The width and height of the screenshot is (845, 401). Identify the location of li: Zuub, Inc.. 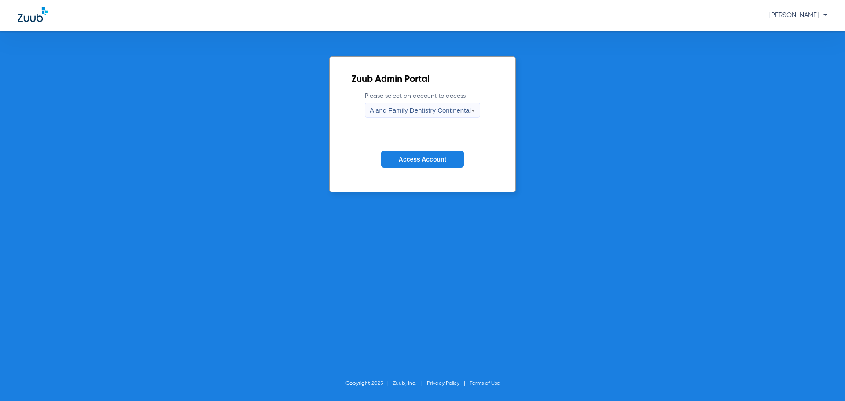
(410, 383).